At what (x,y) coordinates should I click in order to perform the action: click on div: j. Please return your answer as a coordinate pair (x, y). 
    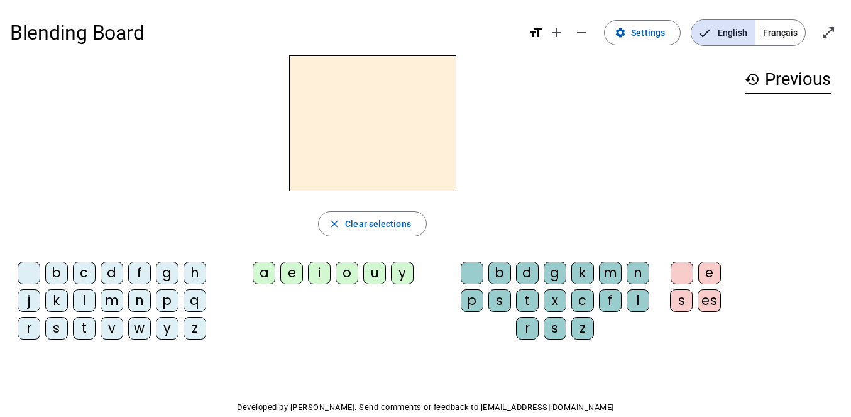
    Looking at the image, I should click on (29, 301).